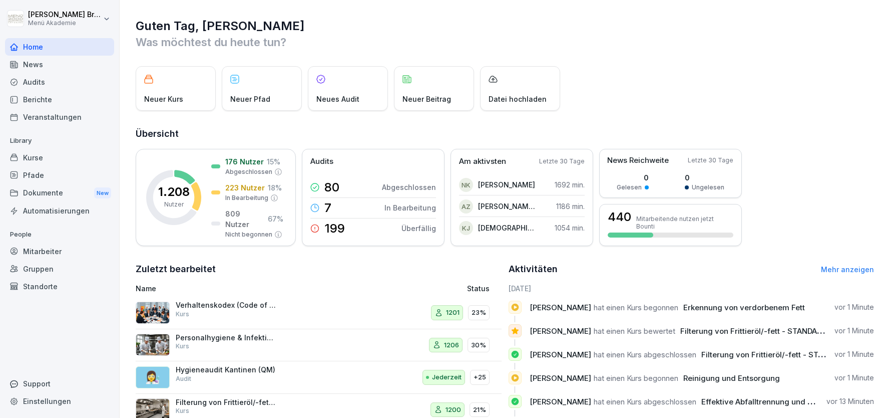 The height and width of the screenshot is (418, 889). I want to click on p: Neuer Pfad, so click(250, 99).